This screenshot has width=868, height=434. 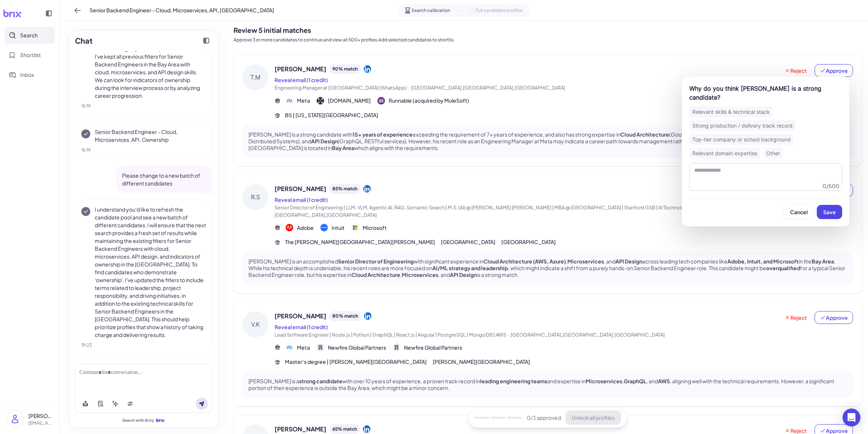 I want to click on strong: AI/ML strategy and leadership, so click(x=470, y=268).